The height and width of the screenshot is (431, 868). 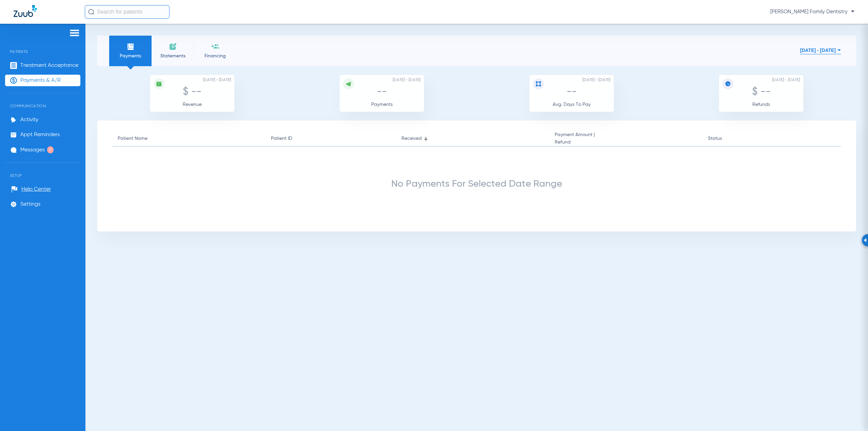 What do you see at coordinates (33, 150) in the screenshot?
I see `span: Messages` at bounding box center [33, 150].